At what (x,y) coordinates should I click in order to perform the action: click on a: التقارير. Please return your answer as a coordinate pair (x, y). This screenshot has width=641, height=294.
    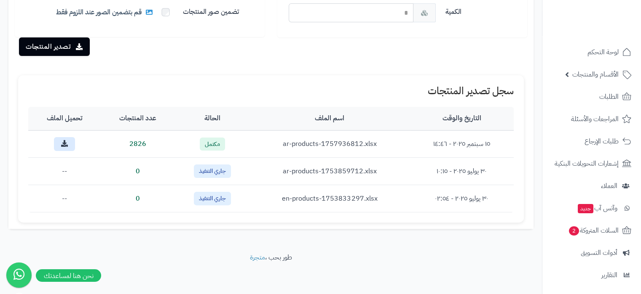
    Looking at the image, I should click on (591, 275).